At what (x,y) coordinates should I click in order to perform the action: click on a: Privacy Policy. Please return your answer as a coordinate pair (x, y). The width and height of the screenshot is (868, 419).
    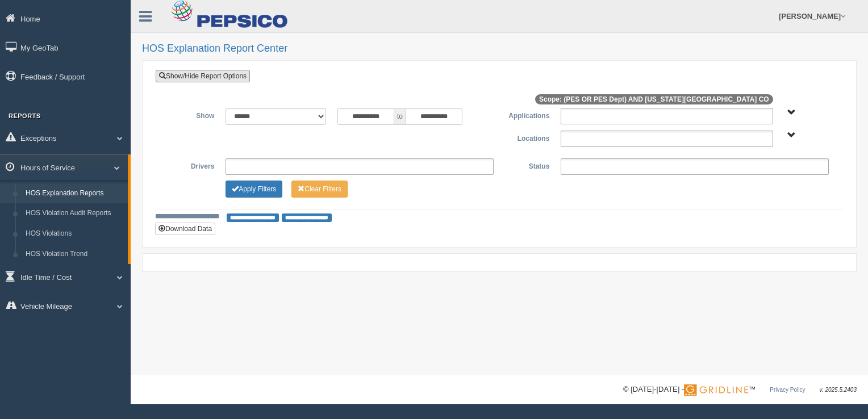
    Looking at the image, I should click on (787, 390).